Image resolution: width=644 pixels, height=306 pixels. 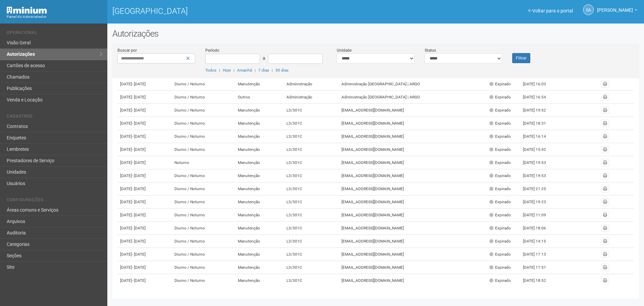 I want to click on a: Todos, so click(x=211, y=70).